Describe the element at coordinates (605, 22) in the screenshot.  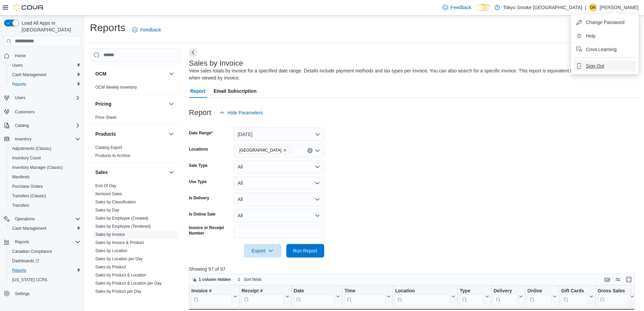
I see `span: Change Password` at that location.